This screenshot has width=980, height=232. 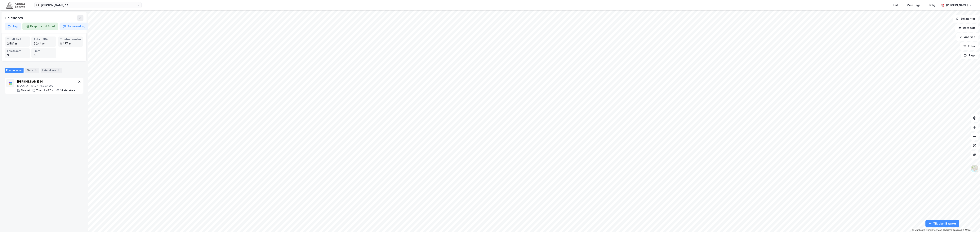 I want to click on div: 1 eiendom, so click(x=14, y=18).